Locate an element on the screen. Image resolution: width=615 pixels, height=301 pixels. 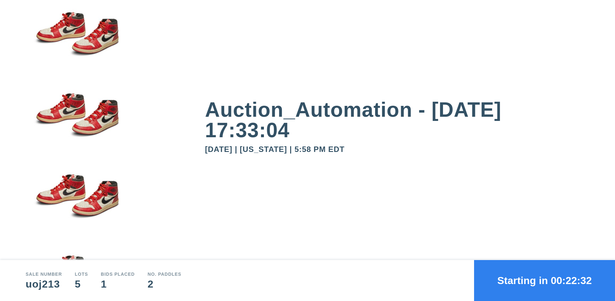
button: Starting in 00:22:32 is located at coordinates (544, 281).